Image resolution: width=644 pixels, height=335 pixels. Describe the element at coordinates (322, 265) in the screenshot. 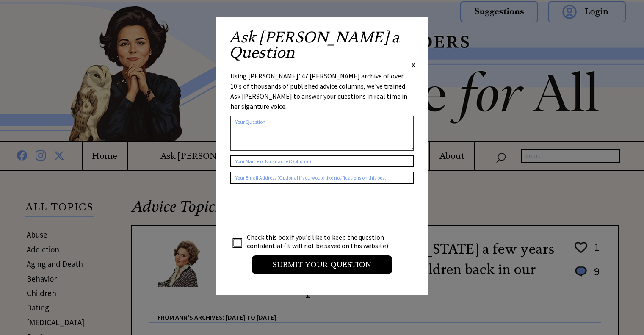

I see `input: Submit your Question` at that location.